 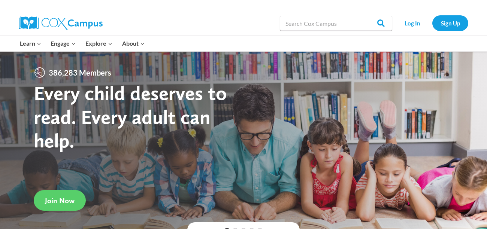 What do you see at coordinates (133, 43) in the screenshot?
I see `span: About` at bounding box center [133, 43].